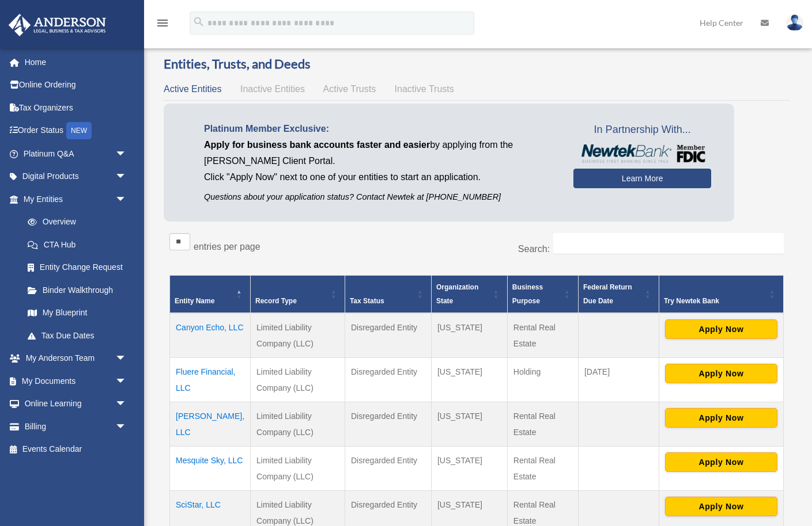 This screenshot has height=526, width=812. What do you see at coordinates (79, 131) in the screenshot?
I see `div: NEW` at bounding box center [79, 131].